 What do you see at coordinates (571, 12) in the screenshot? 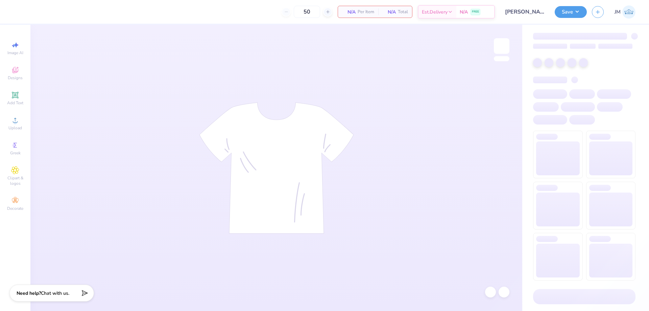
I see `button: Save` at bounding box center [571, 12].